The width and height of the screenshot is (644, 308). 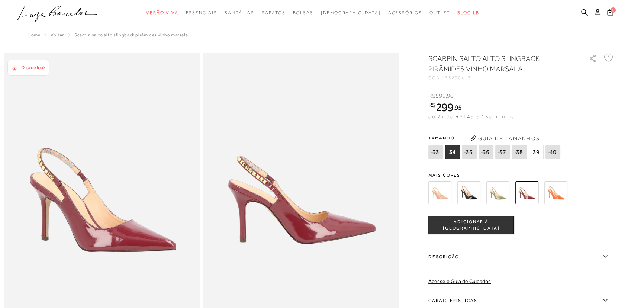 What do you see at coordinates (495, 138) in the screenshot?
I see `span: Tamanho` at bounding box center [495, 138].